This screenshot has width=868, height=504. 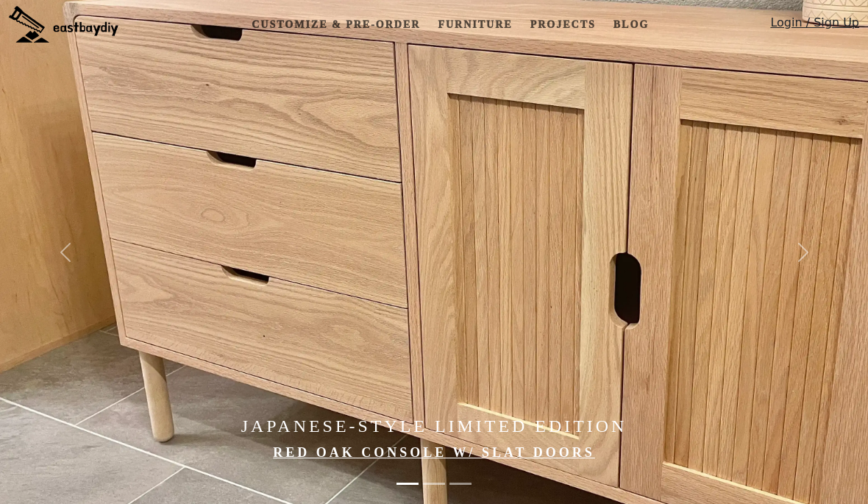 I want to click on a: Furniture, so click(x=475, y=24).